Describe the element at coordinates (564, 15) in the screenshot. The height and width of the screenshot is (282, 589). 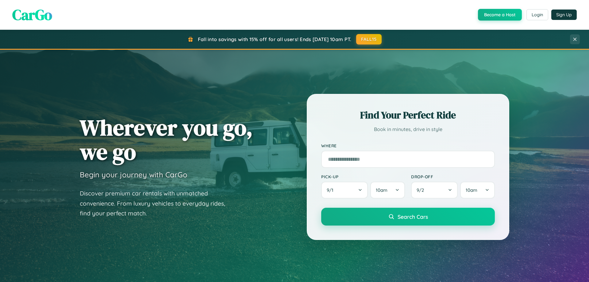
I see `button: Sign Up` at that location.